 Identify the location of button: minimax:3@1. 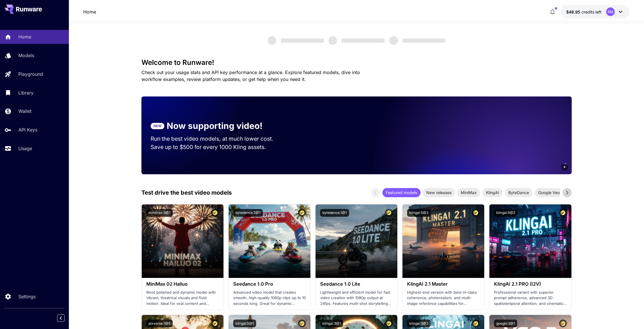
(160, 213).